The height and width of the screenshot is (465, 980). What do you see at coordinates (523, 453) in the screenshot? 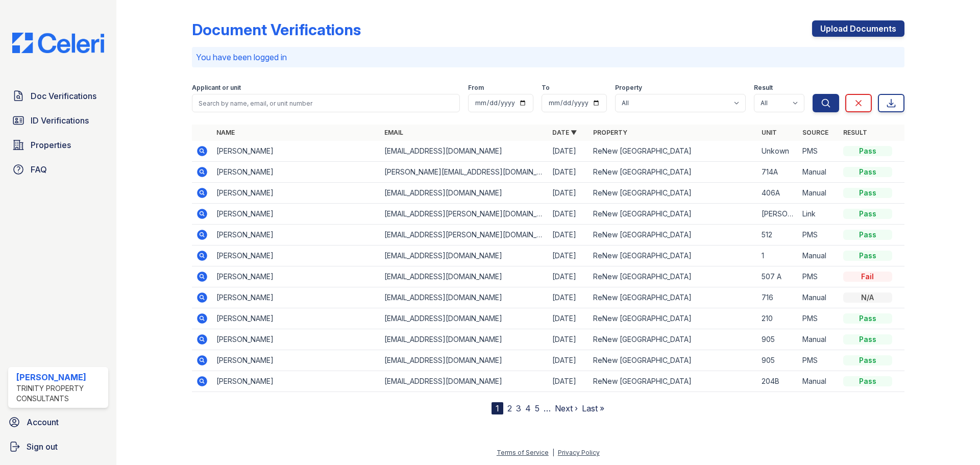
I see `a: Terms of Service` at bounding box center [523, 453].